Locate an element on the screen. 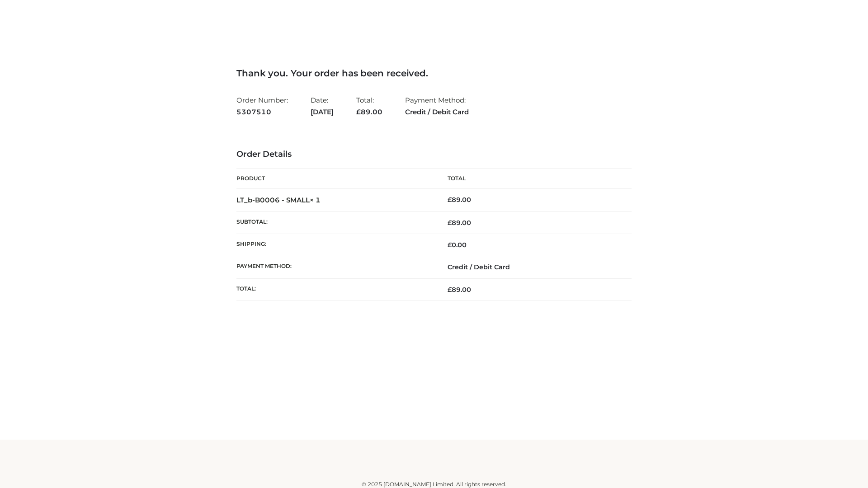  li: Order Number: is located at coordinates (262, 105).